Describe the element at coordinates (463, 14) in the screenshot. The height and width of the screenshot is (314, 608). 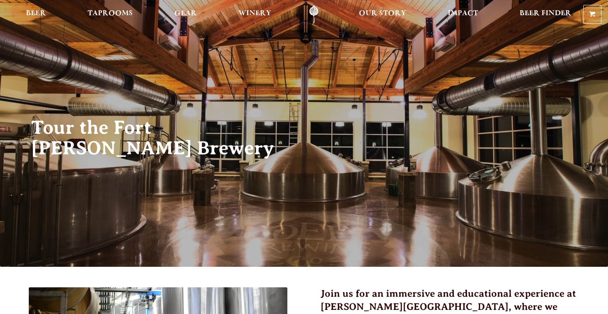
I see `a: Impact` at that location.